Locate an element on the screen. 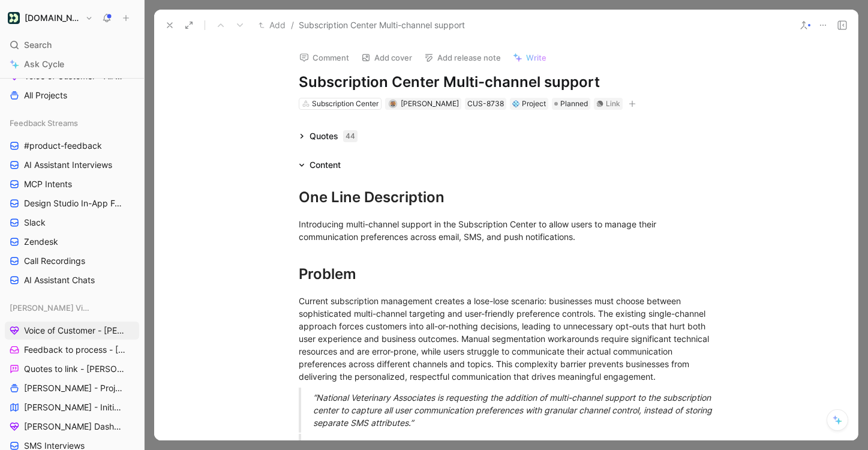 Image resolution: width=868 pixels, height=450 pixels. div: 💠Project is located at coordinates (529, 104).